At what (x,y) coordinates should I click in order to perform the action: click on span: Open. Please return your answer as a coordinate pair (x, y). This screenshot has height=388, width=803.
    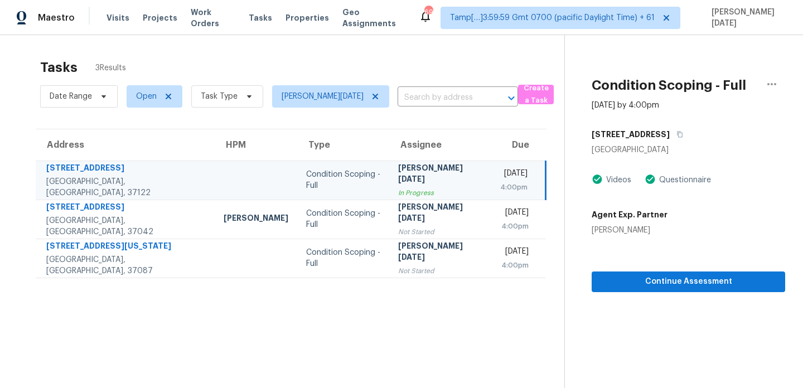
    Looking at the image, I should click on (146, 96).